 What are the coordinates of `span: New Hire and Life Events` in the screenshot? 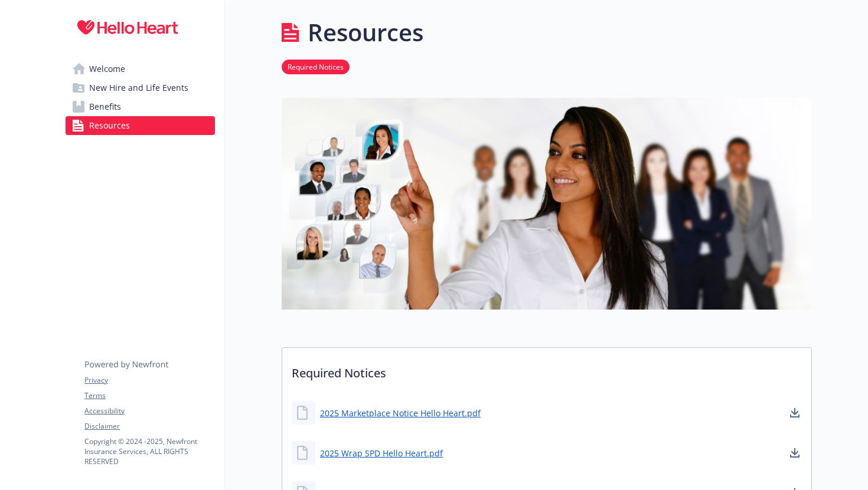 It's located at (139, 88).